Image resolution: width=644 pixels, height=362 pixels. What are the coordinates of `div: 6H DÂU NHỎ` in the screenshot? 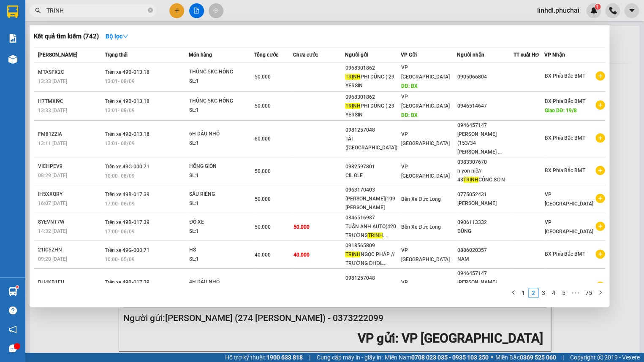 It's located at (221, 134).